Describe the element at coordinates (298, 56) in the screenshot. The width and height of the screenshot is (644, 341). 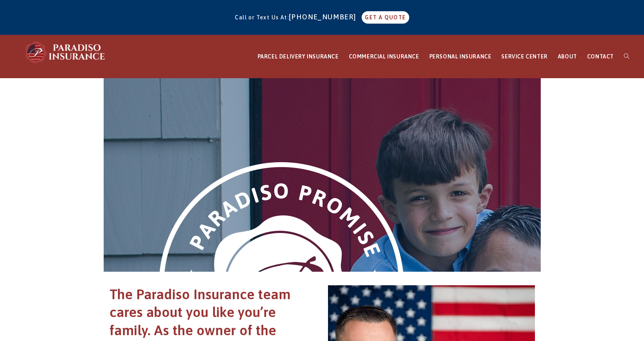
I see `span: PARCEL DELIVERY INSURANCE` at that location.